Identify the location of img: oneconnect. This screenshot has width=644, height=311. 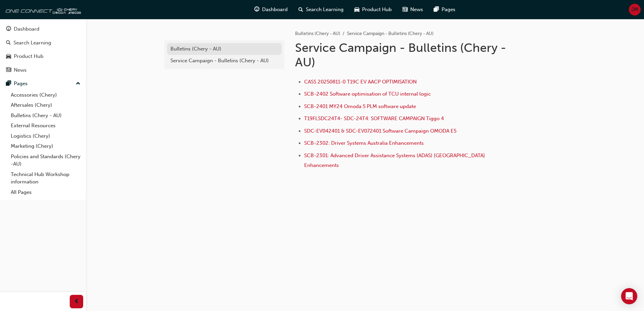
(42, 9).